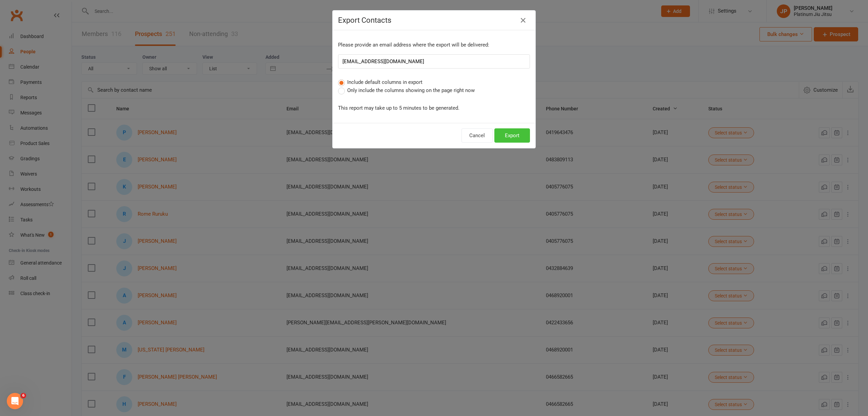 Image resolution: width=868 pixels, height=416 pixels. What do you see at coordinates (434, 20) in the screenshot?
I see `h4: Export Contacts` at bounding box center [434, 20].